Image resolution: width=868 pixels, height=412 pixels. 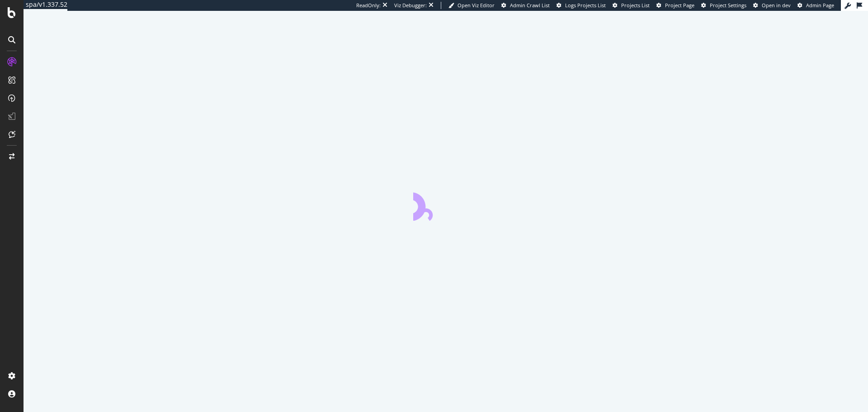 I want to click on div: Viz Debugger:, so click(x=410, y=5).